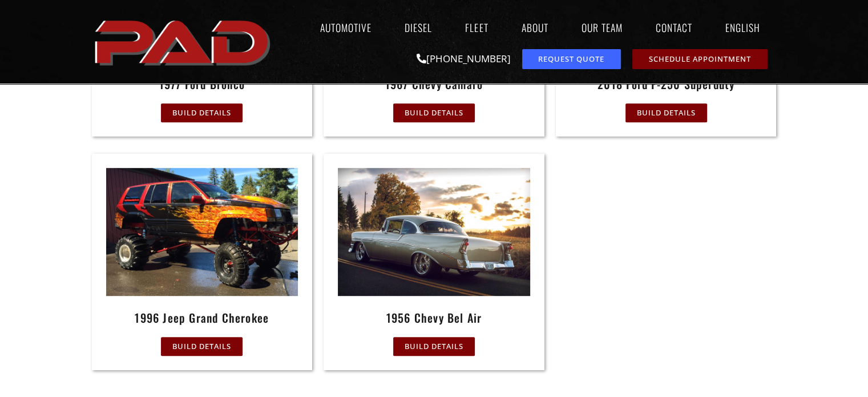  What do you see at coordinates (571, 59) in the screenshot?
I see `a: request a service or repair quote` at bounding box center [571, 59].